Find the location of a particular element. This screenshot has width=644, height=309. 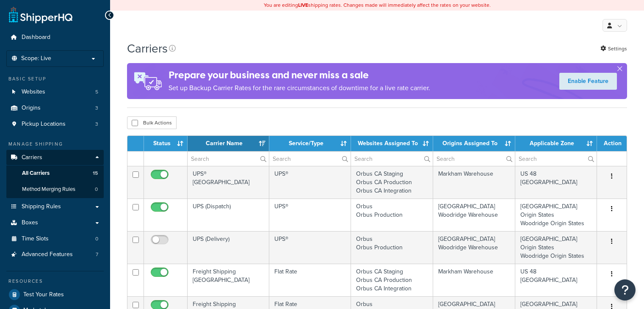

b: LIVE is located at coordinates (303, 5).